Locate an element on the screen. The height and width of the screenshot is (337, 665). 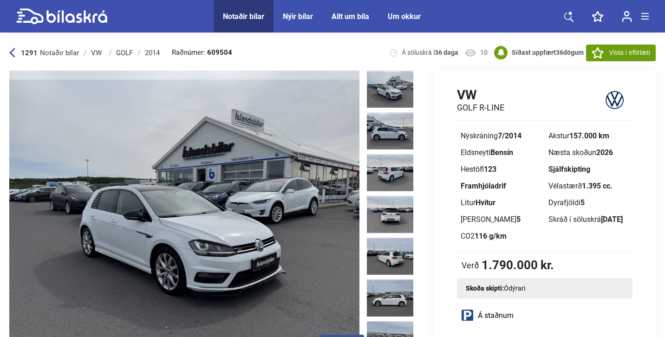
div: Um okkur is located at coordinates (404, 16).